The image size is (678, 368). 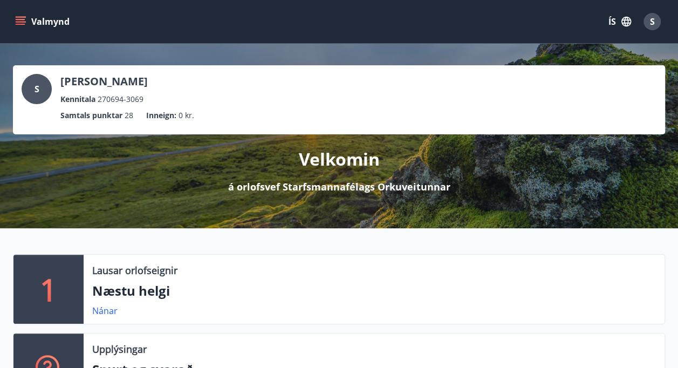 I want to click on button: S, so click(x=652, y=22).